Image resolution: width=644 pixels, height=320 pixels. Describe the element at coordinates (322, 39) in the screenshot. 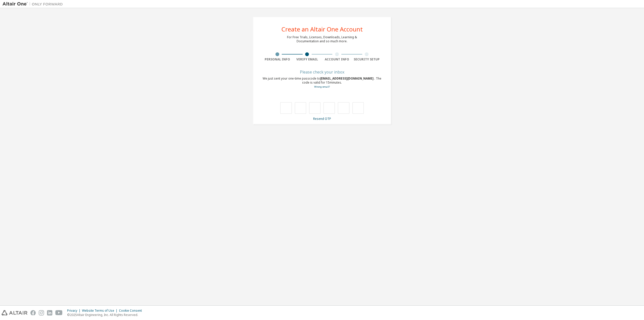

I see `div: For Free Trials, Licenses, Downloads, Learning & Documentation and so much more.` at that location.